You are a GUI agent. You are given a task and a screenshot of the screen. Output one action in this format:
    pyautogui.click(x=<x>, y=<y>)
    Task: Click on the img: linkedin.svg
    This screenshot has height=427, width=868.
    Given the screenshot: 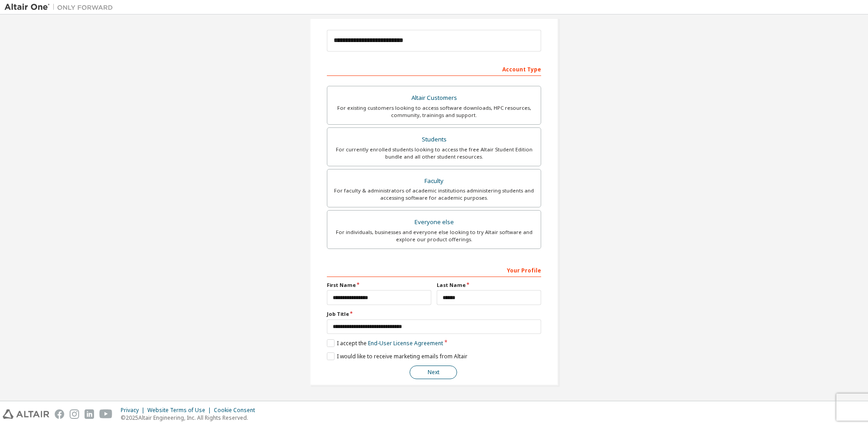 What is the action you would take?
    pyautogui.click(x=89, y=414)
    